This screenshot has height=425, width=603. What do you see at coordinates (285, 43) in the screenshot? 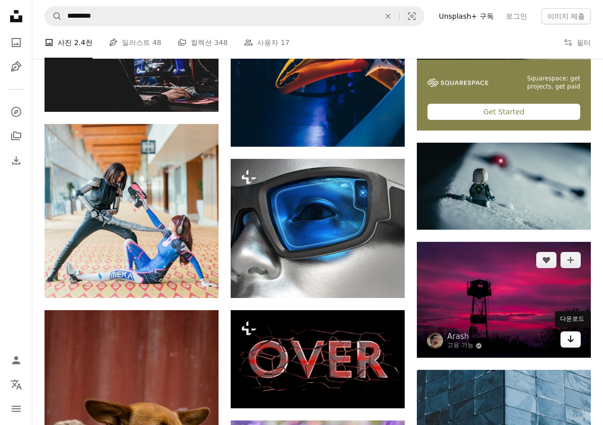
I see `span: 17` at bounding box center [285, 43].